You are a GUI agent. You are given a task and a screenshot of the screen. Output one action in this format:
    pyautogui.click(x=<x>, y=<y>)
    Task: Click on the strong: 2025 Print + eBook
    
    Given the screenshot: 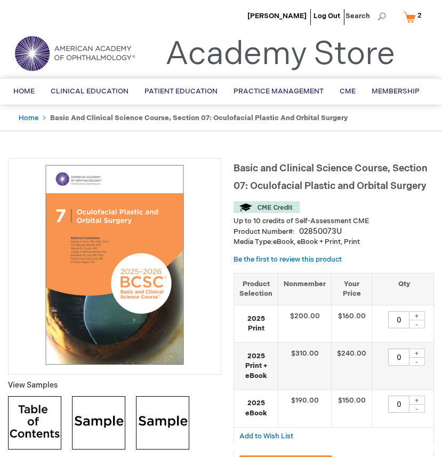 What is the action you would take?
    pyautogui.click(x=256, y=366)
    